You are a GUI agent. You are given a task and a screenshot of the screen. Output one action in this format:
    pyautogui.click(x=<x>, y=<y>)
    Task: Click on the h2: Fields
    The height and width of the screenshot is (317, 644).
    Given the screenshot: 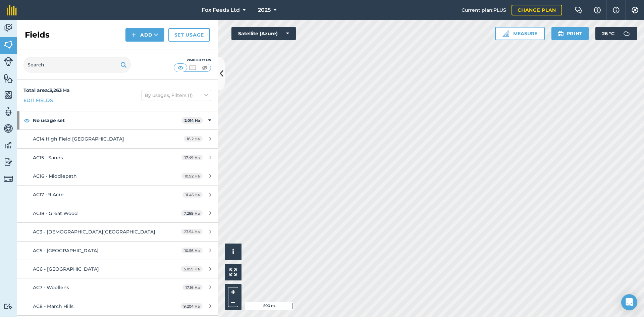 What is the action you would take?
    pyautogui.click(x=37, y=35)
    